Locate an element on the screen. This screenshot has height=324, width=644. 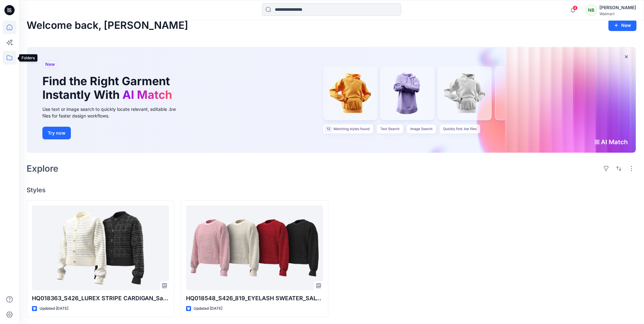
span: 4 is located at coordinates (575, 8).